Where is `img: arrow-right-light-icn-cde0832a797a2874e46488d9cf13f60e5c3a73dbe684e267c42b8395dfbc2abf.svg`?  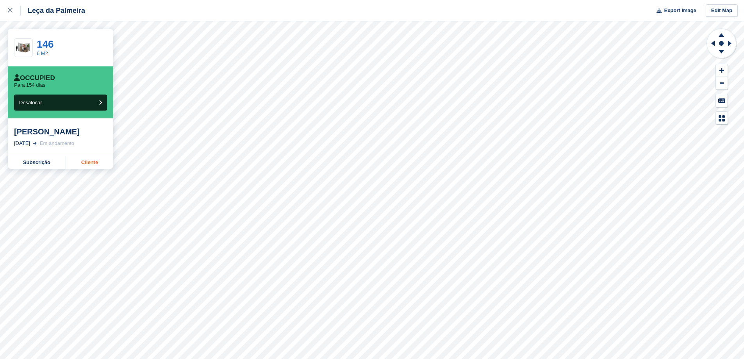
img: arrow-right-light-icn-cde0832a797a2874e46488d9cf13f60e5c3a73dbe684e267c42b8395dfbc2abf.svg is located at coordinates (35, 143).